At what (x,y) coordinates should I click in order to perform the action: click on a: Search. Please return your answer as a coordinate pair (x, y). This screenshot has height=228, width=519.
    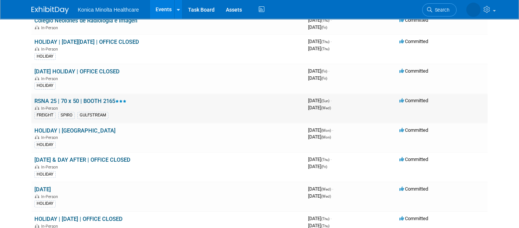
    Looking at the image, I should click on (440, 10).